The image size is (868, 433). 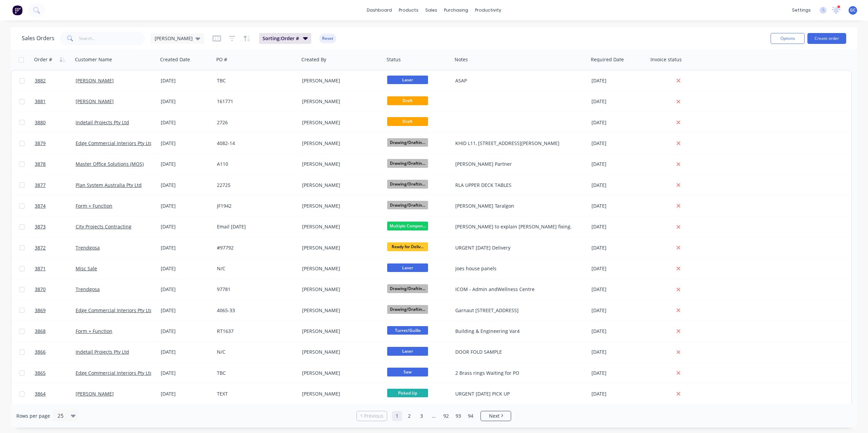 What do you see at coordinates (110, 164) in the screenshot?
I see `a: Master Office Solutions (MOS)` at bounding box center [110, 164].